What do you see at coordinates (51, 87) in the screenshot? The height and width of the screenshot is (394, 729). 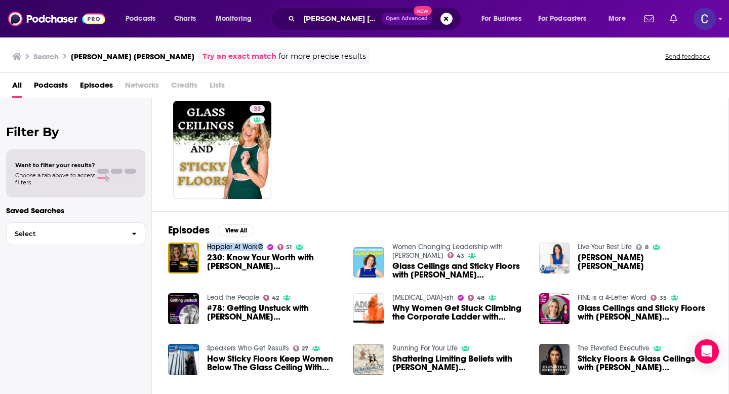 I see `a: Podcasts` at bounding box center [51, 87].